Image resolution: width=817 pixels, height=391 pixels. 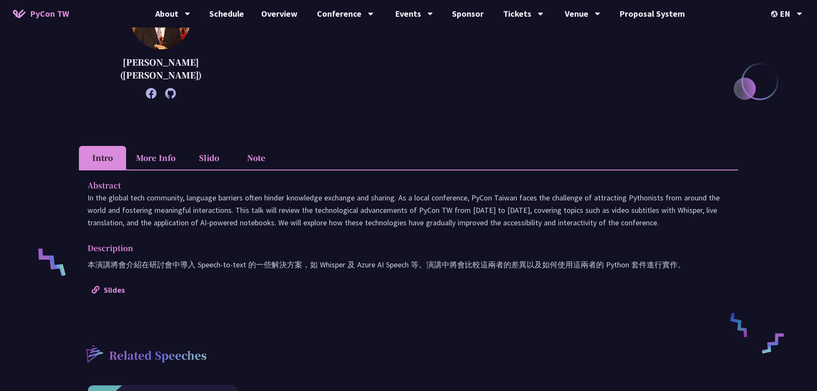 I want to click on img: r3.8d01567.svg, so click(x=94, y=353).